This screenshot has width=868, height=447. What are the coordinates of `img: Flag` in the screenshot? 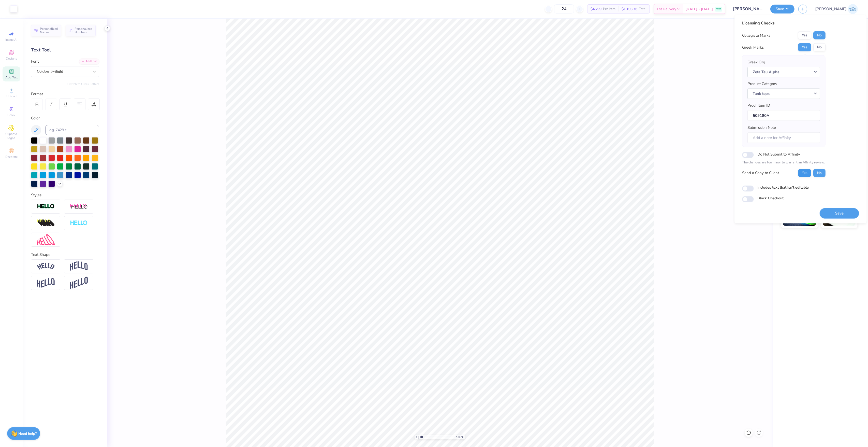 It's located at (46, 283).